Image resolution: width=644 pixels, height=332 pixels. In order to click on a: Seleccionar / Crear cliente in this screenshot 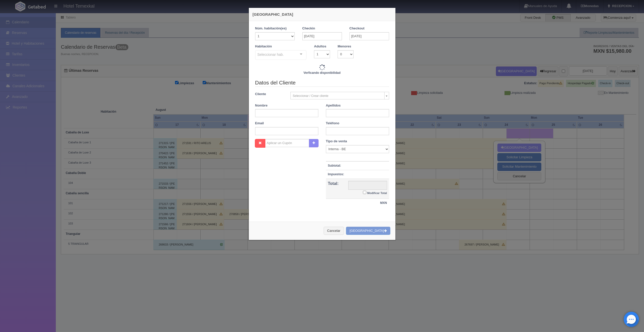, I will do `click(340, 95)`.